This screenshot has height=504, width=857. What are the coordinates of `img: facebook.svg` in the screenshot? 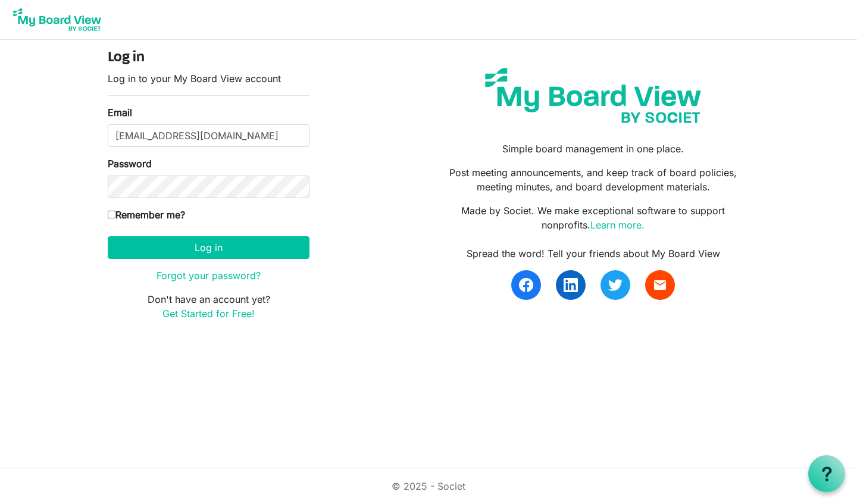 It's located at (526, 285).